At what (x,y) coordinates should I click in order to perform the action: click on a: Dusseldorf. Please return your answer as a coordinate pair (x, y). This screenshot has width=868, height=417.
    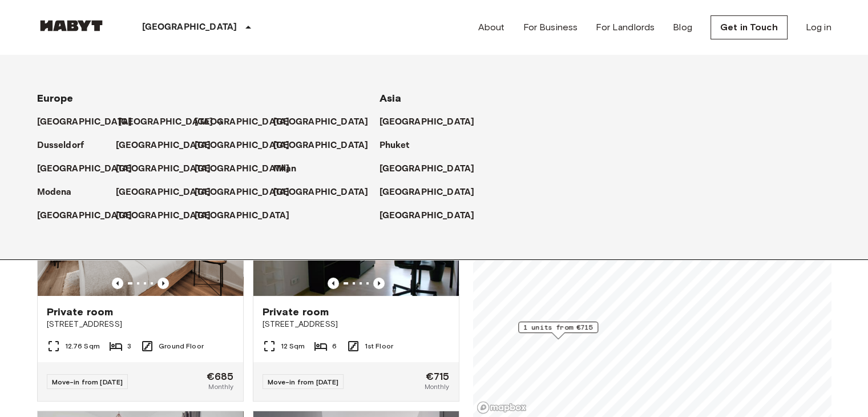
    Looking at the image, I should click on (66, 146).